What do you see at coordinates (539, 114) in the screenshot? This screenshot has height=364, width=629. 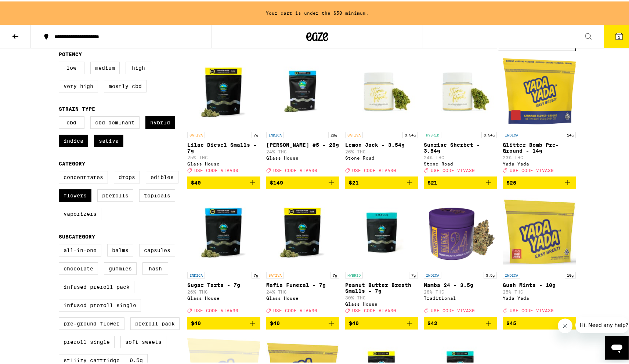 I see `a: Open page for Glitter Bomb Pre-Ground - 14g from Yada Yada` at bounding box center [539, 114].